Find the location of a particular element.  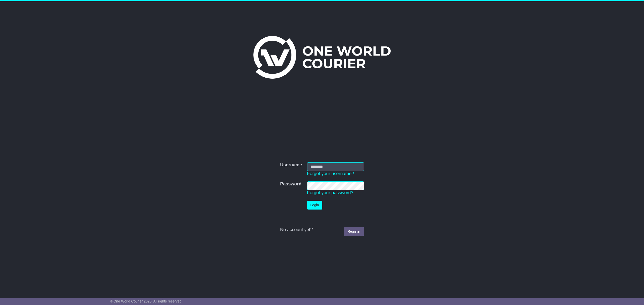

a: Forgot your password? is located at coordinates (330, 193).